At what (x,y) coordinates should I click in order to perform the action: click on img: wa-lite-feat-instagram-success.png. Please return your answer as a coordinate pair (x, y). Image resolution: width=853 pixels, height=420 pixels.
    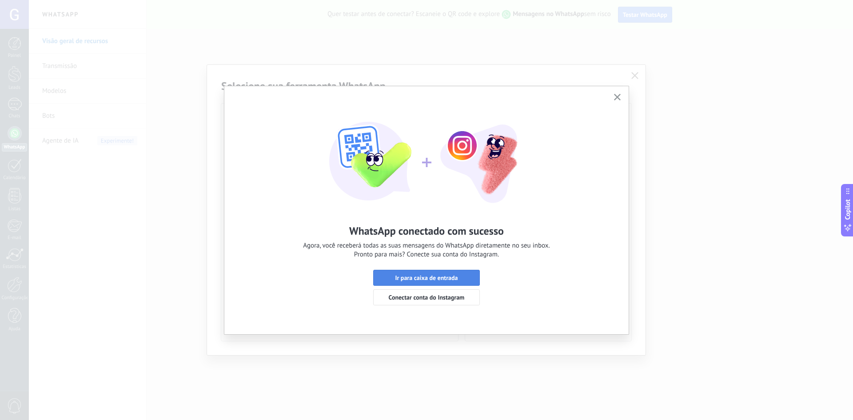
    Looking at the image, I should click on (426, 153).